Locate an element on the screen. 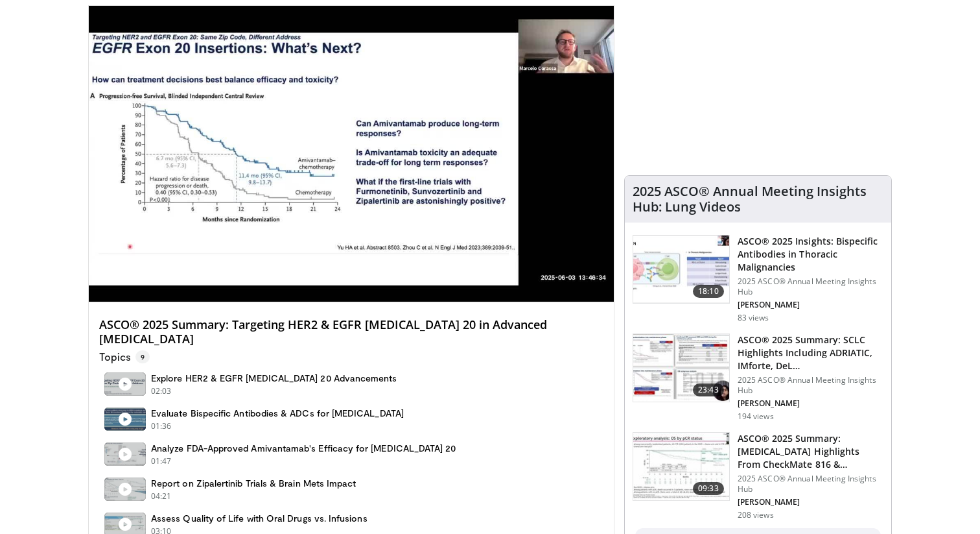 Image resolution: width=980 pixels, height=534 pixels. p: 04:21 is located at coordinates (161, 496).